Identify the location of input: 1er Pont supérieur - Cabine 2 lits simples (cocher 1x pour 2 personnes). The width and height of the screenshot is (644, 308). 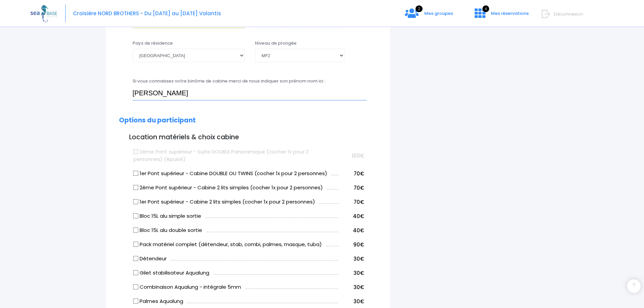
(136, 202).